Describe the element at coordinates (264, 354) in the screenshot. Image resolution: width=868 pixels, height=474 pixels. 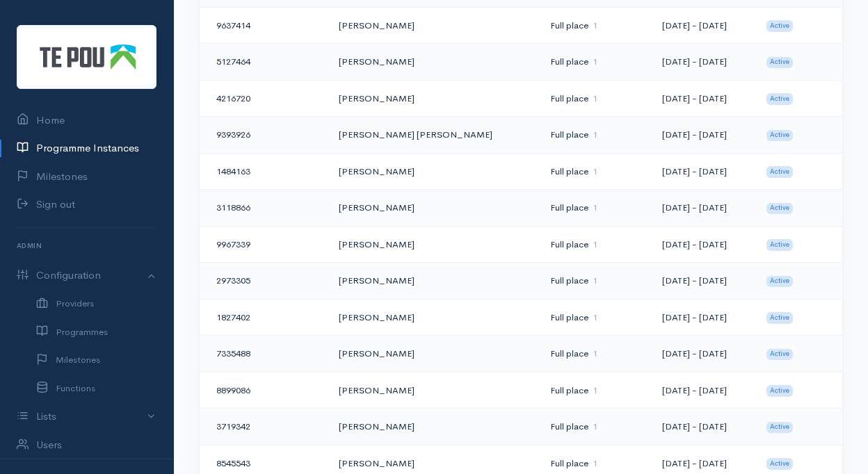
I see `td: 7335488` at that location.